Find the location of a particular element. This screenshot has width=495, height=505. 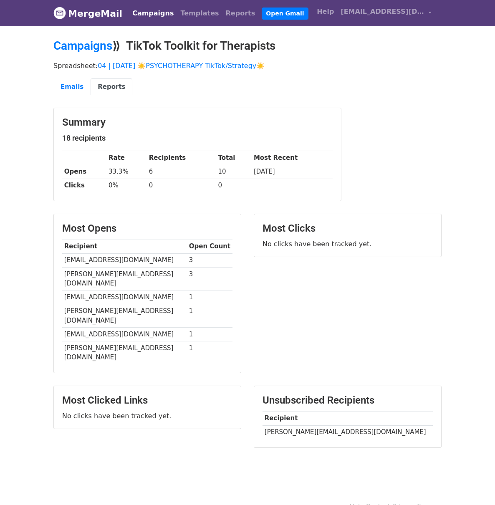

a: Help is located at coordinates (325, 12).